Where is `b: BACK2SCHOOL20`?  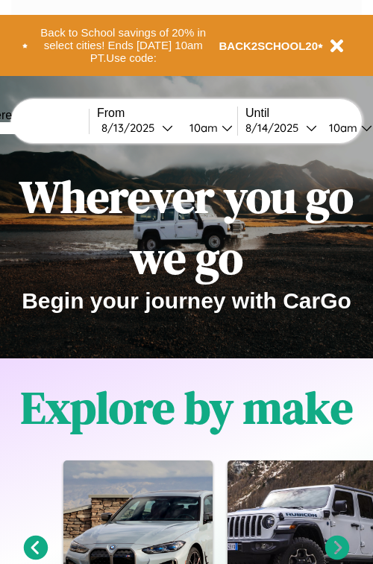 b: BACK2SCHOOL20 is located at coordinates (268, 45).